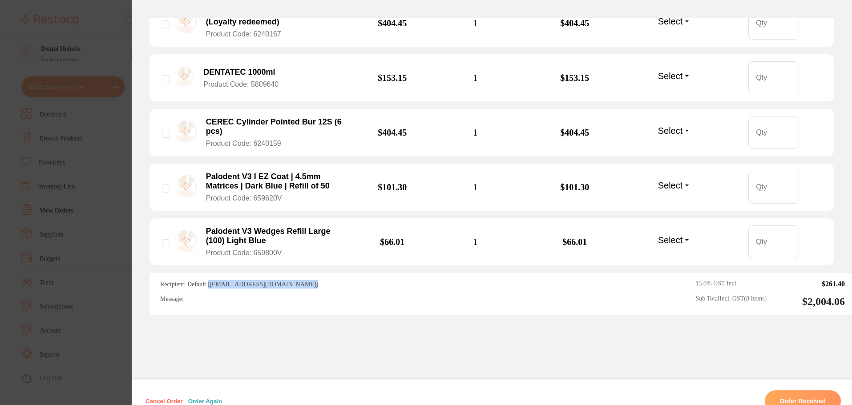  I want to click on span: 15.0 % GST Incl., so click(731, 284).